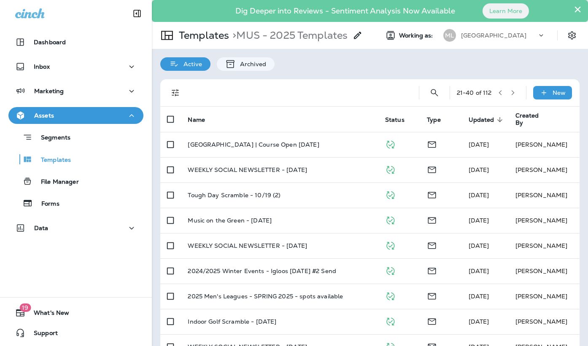 This screenshot has height=346, width=588. Describe the element at coordinates (76, 313) in the screenshot. I see `button: 19What's New` at that location.